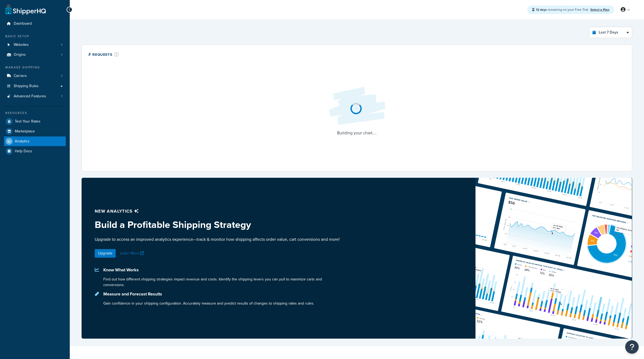  Describe the element at coordinates (35, 96) in the screenshot. I see `li: Advanced Features` at that location.